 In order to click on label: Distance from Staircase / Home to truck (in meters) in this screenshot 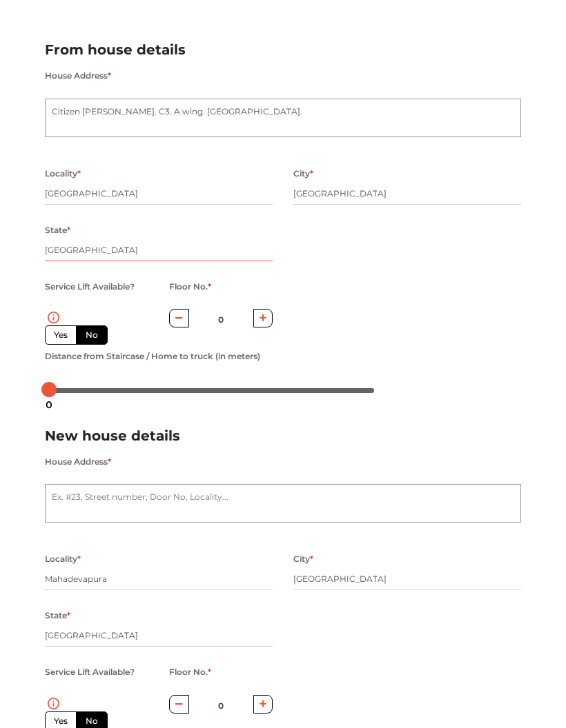, I will do `click(153, 357)`.